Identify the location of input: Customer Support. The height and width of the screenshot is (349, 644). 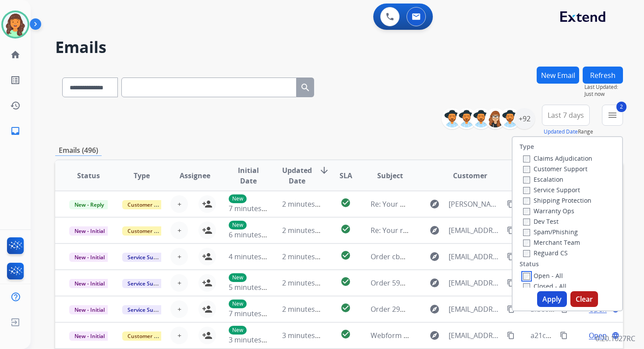
(527, 170).